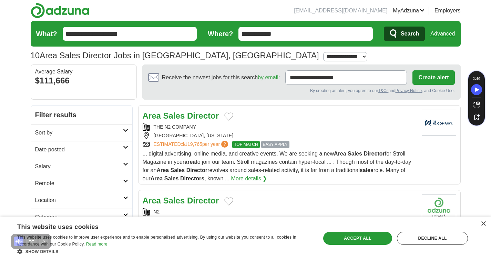 Image resolution: width=491 pixels, height=260 pixels. What do you see at coordinates (408, 91) in the screenshot?
I see `a: Privacy Notice` at bounding box center [408, 91].